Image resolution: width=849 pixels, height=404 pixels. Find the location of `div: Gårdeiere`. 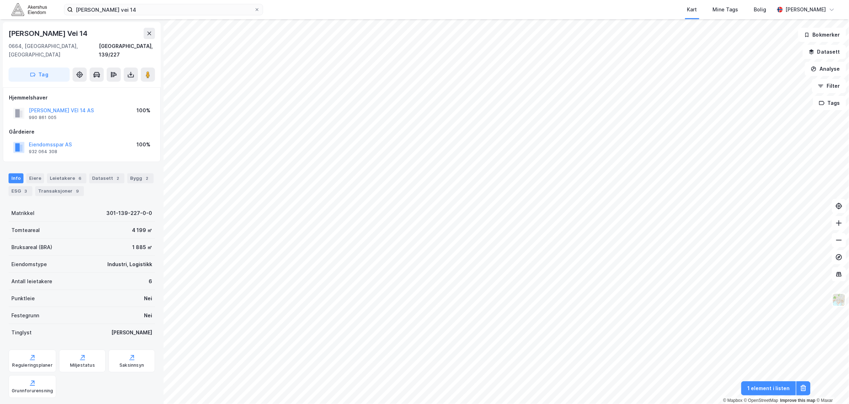

div: Gårdeiere is located at coordinates (82, 132).